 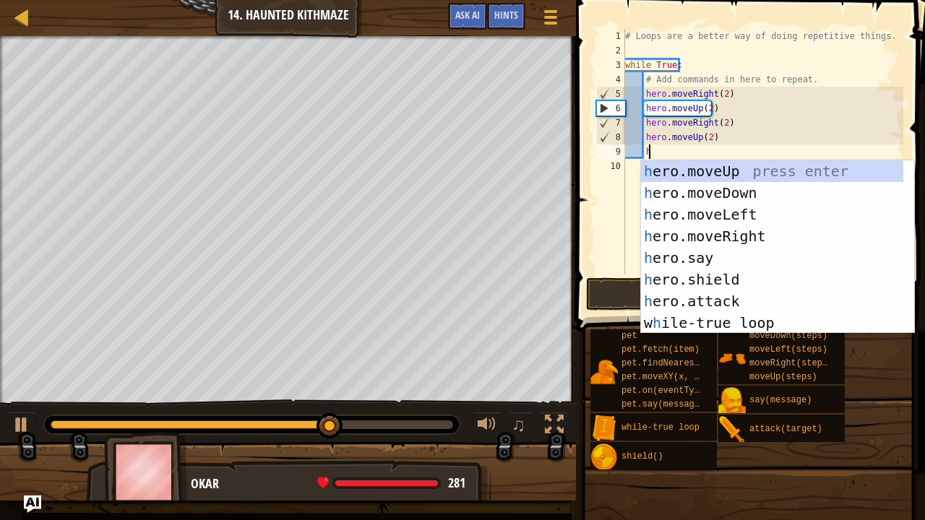 What do you see at coordinates (146, 472) in the screenshot?
I see `img: thang_avatar_frame.png` at bounding box center [146, 472].